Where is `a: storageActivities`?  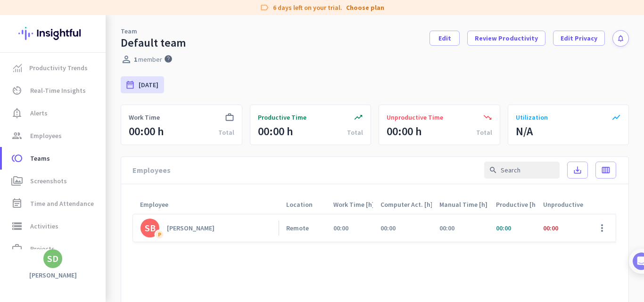 a: storageActivities is located at coordinates (54, 227).